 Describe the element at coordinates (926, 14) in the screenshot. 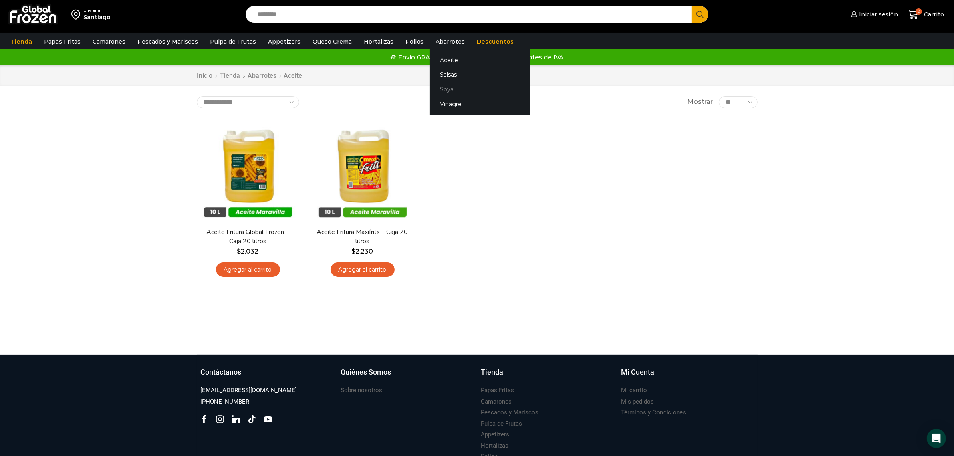

I see `a: 0 Carrito` at that location.